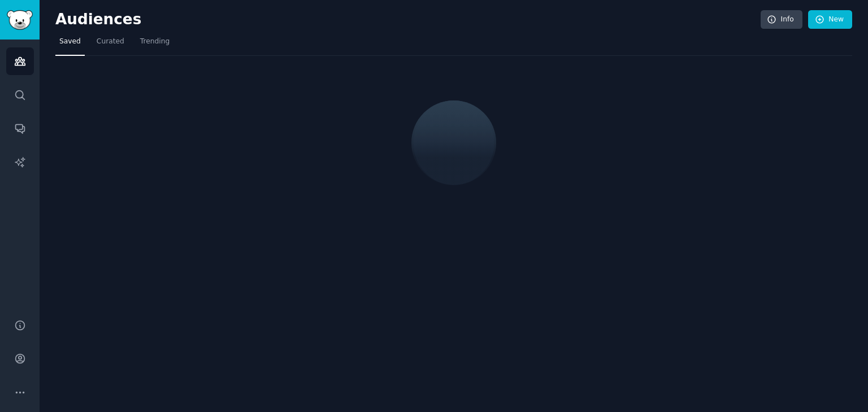 This screenshot has width=868, height=412. What do you see at coordinates (70, 42) in the screenshot?
I see `span: Saved` at bounding box center [70, 42].